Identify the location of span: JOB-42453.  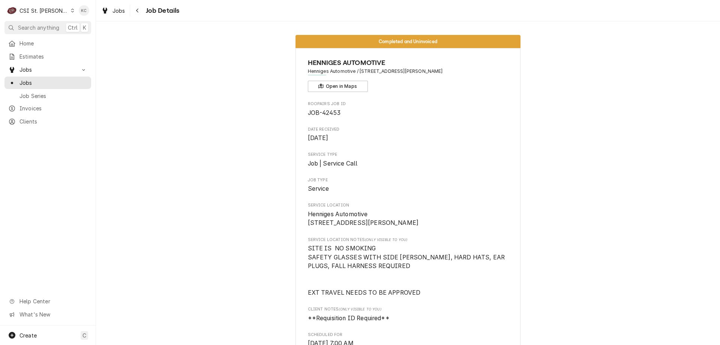
(324, 113).